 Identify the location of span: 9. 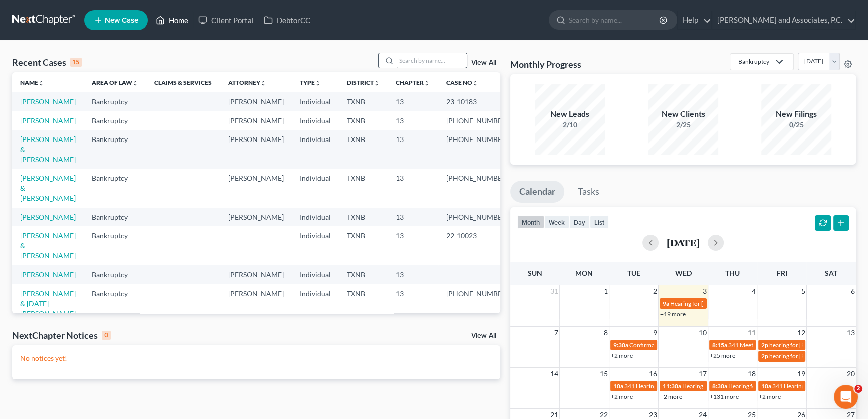
(655, 332).